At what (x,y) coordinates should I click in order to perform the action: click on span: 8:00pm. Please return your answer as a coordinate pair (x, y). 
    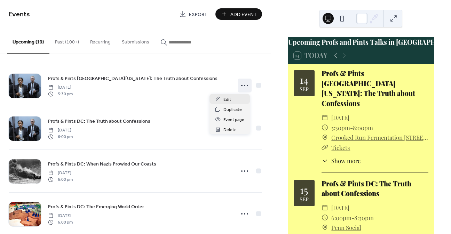
    Looking at the image, I should click on (363, 128).